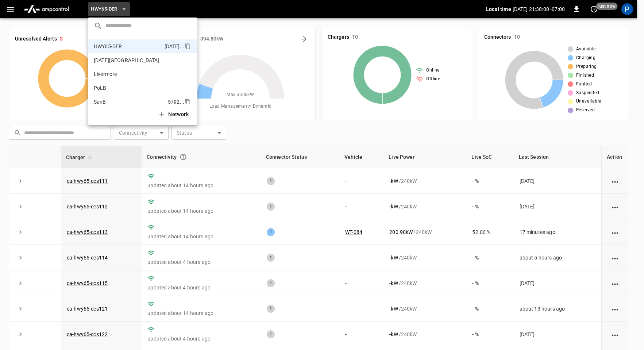 Image resolution: width=644 pixels, height=350 pixels. What do you see at coordinates (130, 74) in the screenshot?
I see `p: Livermore` at bounding box center [130, 74].